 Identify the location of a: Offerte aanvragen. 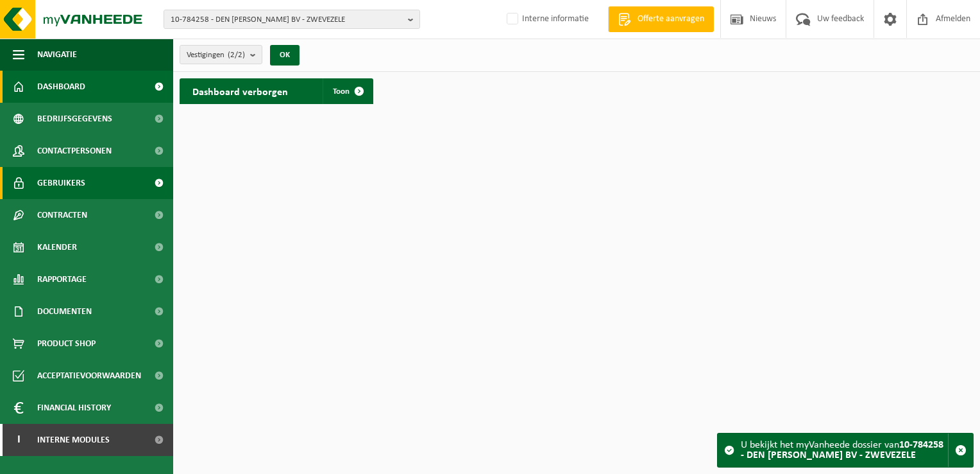
(661, 19).